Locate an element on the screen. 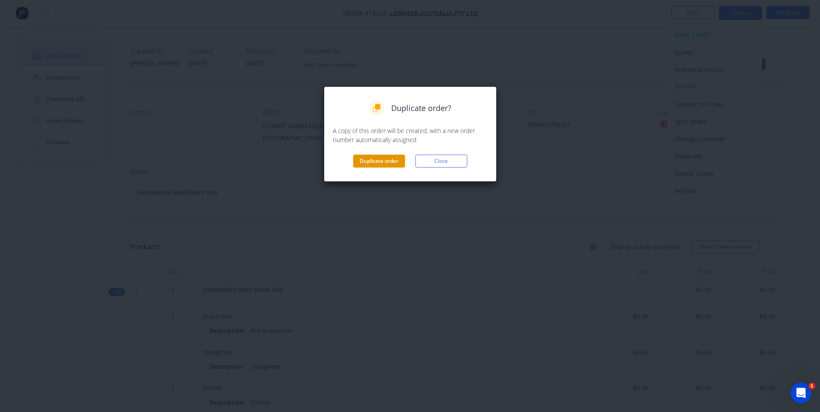  span: 1 is located at coordinates (812, 386).